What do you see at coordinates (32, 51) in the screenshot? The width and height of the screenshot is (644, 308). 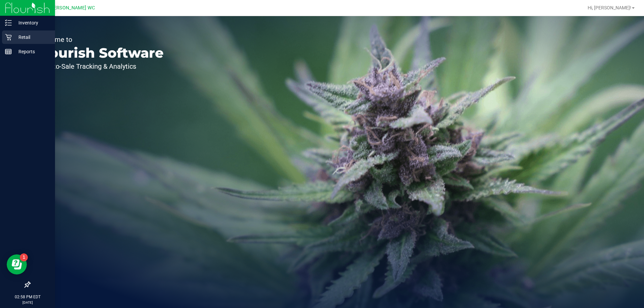 I see `p: Reports` at bounding box center [32, 51].